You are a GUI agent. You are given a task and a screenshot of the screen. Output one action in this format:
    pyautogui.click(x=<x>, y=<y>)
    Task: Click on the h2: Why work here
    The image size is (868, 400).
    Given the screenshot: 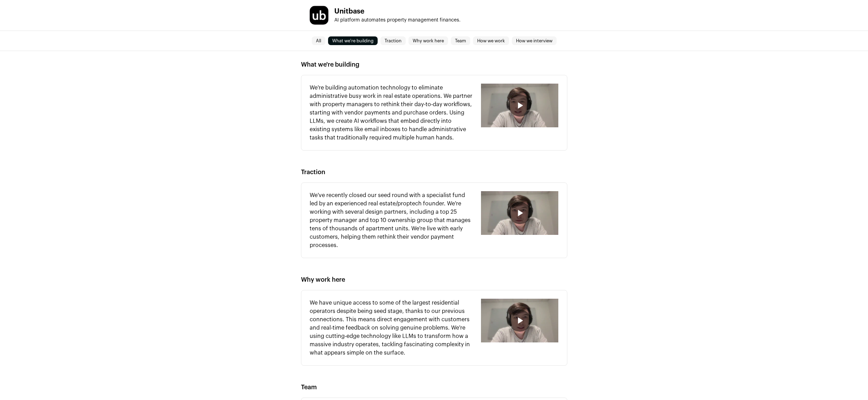 What is the action you would take?
    pyautogui.click(x=434, y=279)
    